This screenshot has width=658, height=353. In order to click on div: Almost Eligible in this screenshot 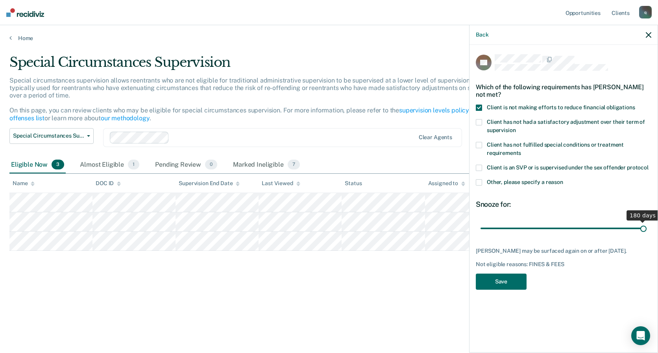, I will do `click(109, 165)`.